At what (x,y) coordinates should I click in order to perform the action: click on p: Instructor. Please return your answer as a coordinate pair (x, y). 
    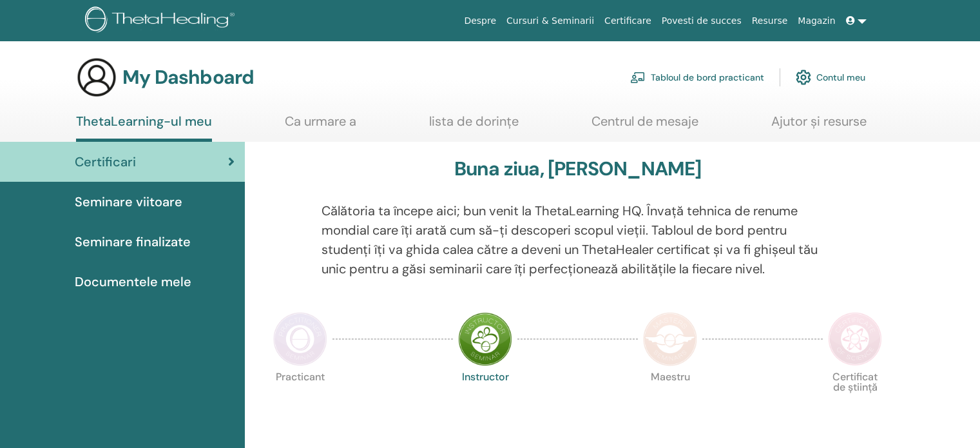
    Looking at the image, I should click on (485, 399).